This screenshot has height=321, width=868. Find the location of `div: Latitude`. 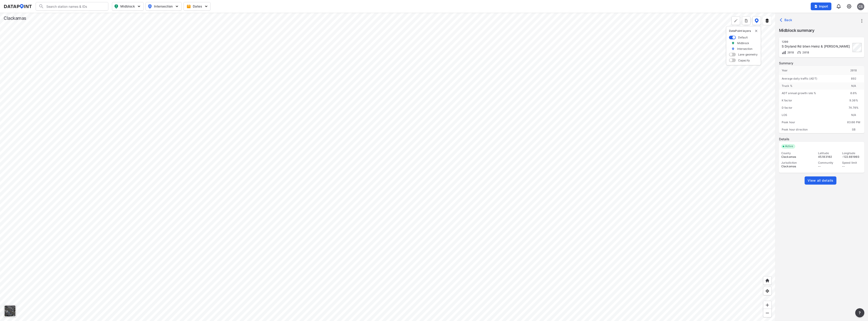

div: Latitude is located at coordinates (828, 153).